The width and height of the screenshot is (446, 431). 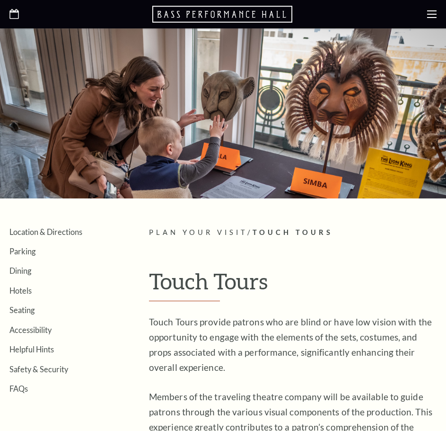 What do you see at coordinates (293, 285) in the screenshot?
I see `h1: Touch Tours` at bounding box center [293, 285].